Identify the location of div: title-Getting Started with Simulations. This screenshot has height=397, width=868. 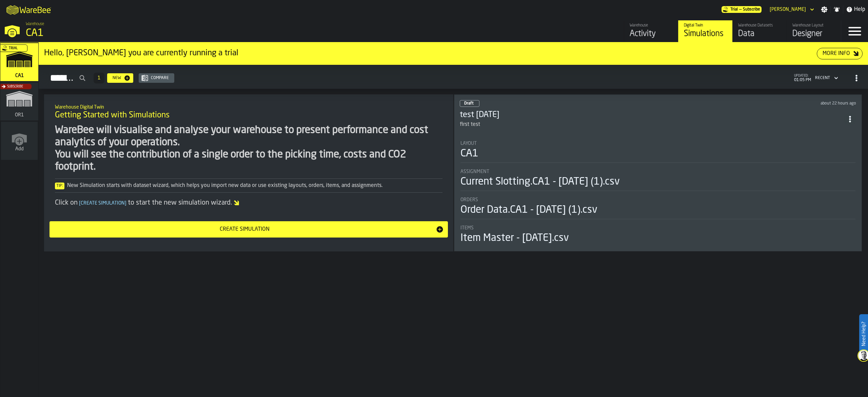
(248, 112).